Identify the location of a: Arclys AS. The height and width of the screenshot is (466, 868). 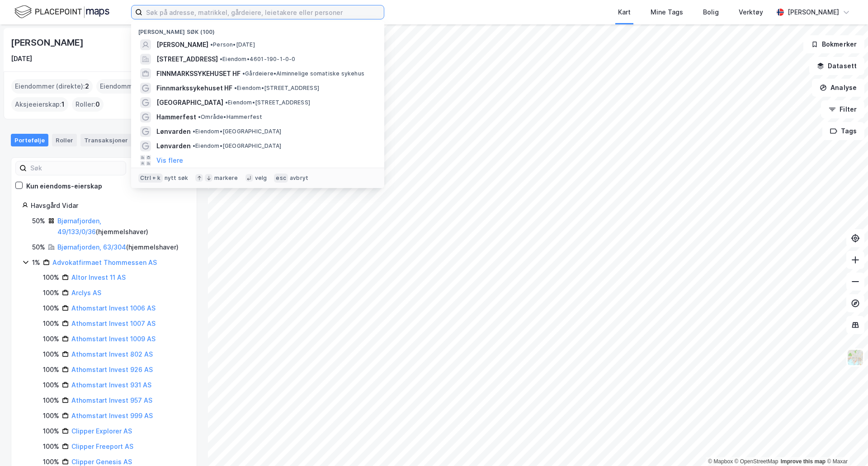
(86, 292).